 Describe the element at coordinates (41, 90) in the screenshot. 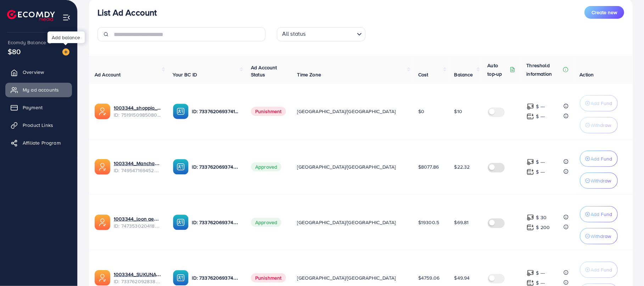

I see `span: My ad accounts` at that location.